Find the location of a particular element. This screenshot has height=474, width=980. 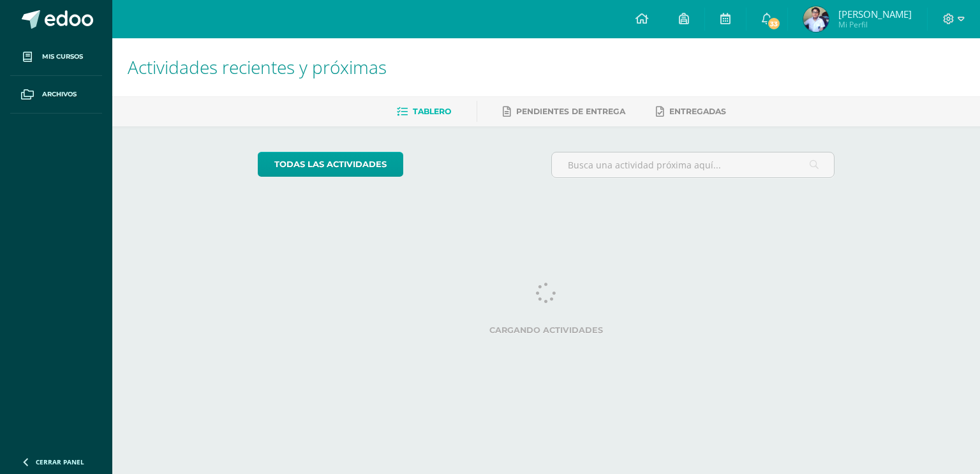

span: 33 is located at coordinates (774, 24).